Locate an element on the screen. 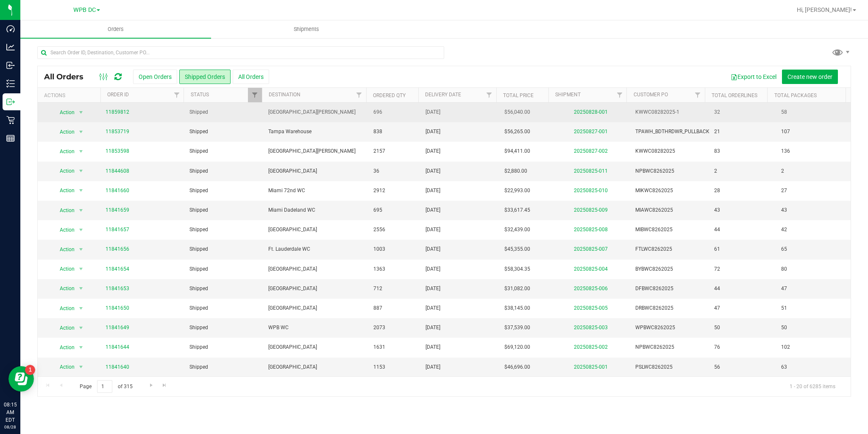 This screenshot has height=434, width=868. a: 11841653 is located at coordinates (117, 288).